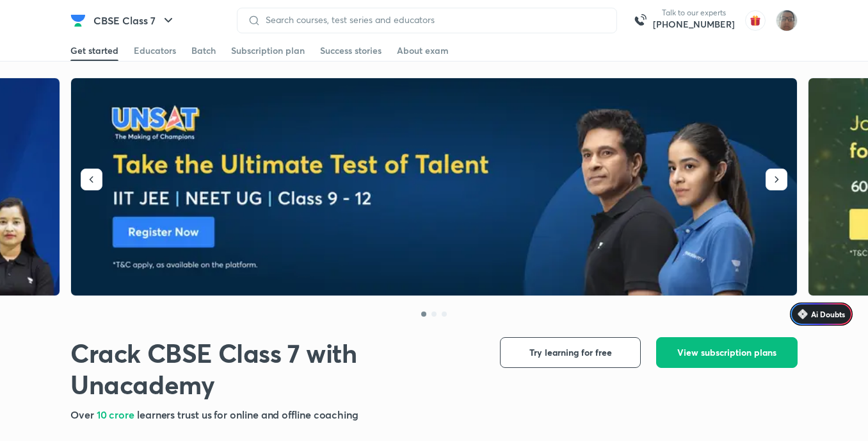  I want to click on img: avatar, so click(756, 20).